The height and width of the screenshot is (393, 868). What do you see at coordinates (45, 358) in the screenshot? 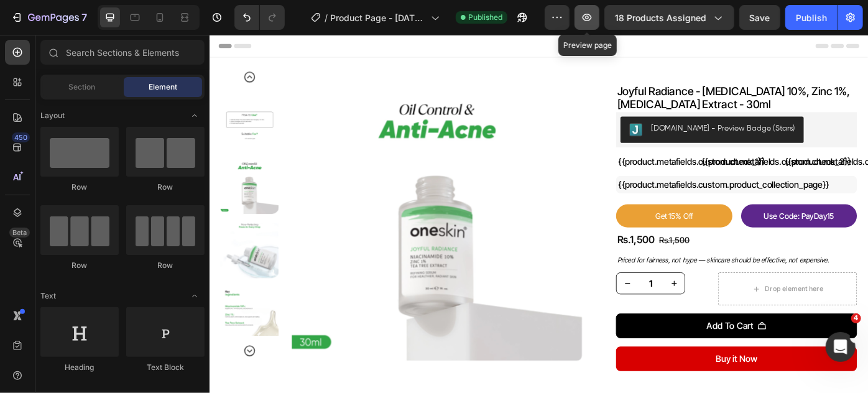
I see `button: Carousel Next Arrow` at bounding box center [45, 358].